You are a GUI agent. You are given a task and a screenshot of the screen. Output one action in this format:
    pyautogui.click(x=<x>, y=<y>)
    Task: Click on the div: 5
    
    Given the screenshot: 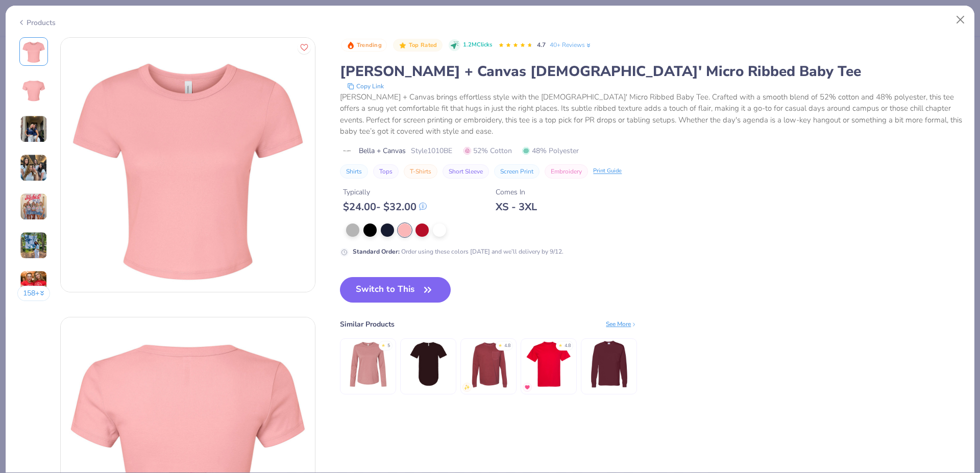 What is the action you would take?
    pyautogui.click(x=388, y=346)
    